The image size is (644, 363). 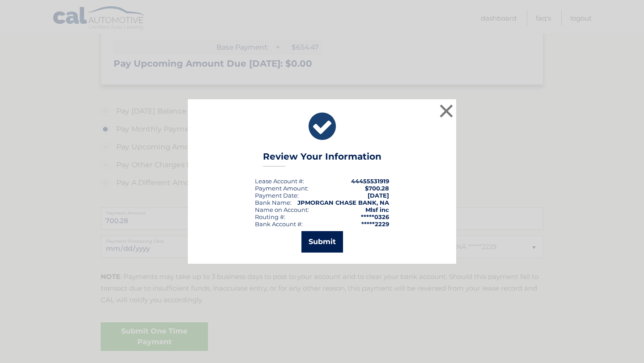 What do you see at coordinates (280, 181) in the screenshot?
I see `div: Lease Account #:` at bounding box center [280, 181].